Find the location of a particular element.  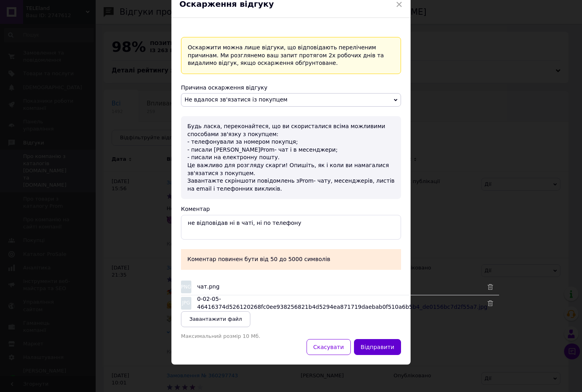

div: Будь ласка, переконайтеся, що ви скористалися всіма можливими способами зв'язку з покупцем: - тел... is located at coordinates (291, 157).